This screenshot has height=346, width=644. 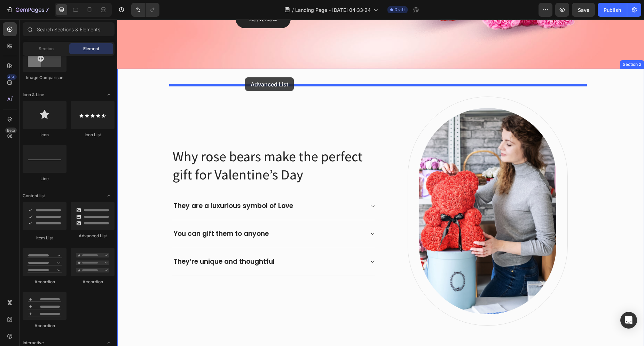 I want to click on button: Save, so click(x=584, y=10).